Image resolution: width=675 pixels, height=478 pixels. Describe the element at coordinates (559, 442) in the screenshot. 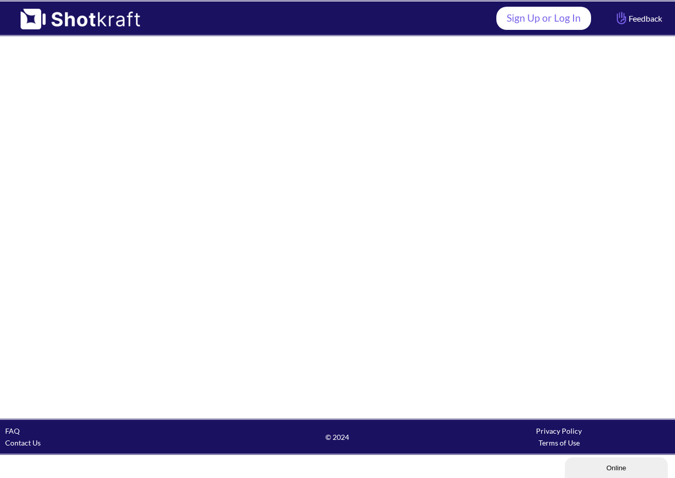

I see `div: Terms of Use` at that location.